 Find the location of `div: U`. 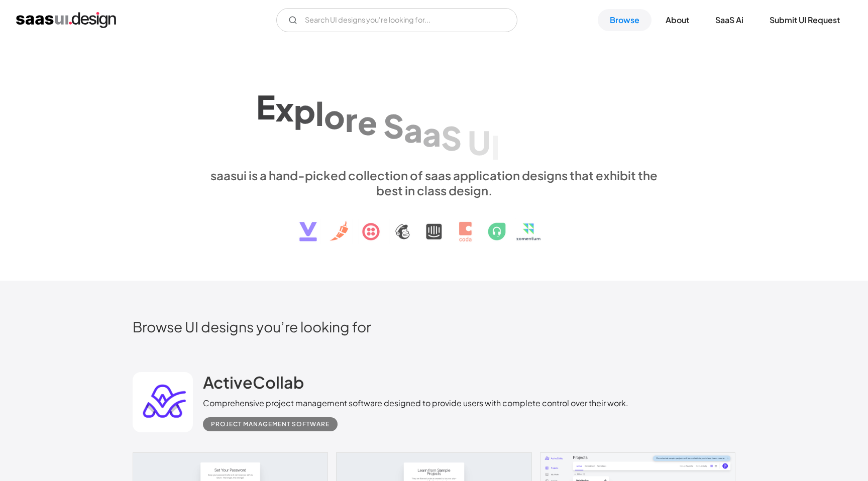

div: U is located at coordinates (479, 142).